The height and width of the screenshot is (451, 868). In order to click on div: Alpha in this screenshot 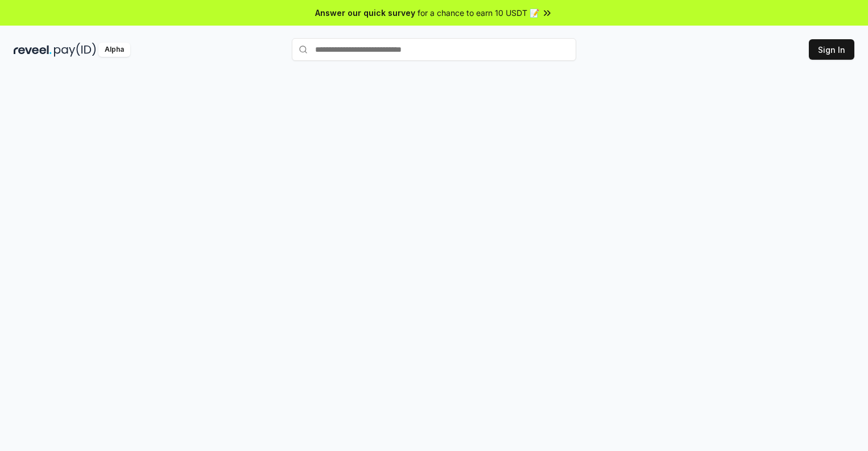, I will do `click(114, 50)`.